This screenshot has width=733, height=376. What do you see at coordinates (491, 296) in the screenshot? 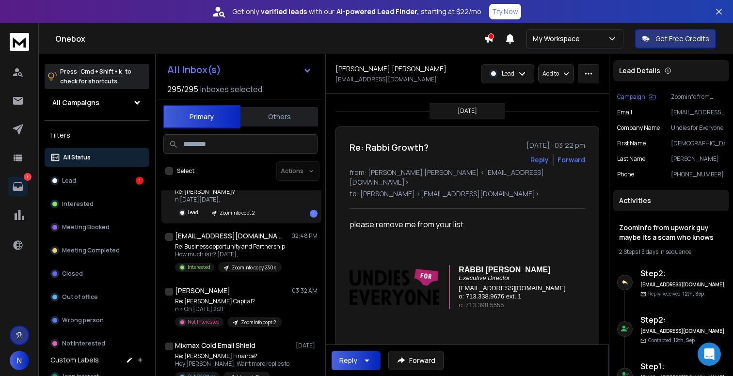
I see `span: o: 713.338.9676 ext. 1` at bounding box center [491, 296].